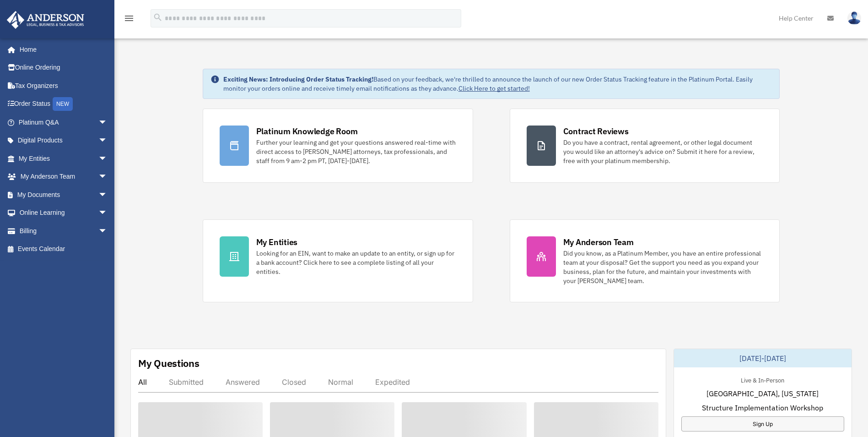  What do you see at coordinates (64, 68) in the screenshot?
I see `a: Online Ordering` at bounding box center [64, 68].